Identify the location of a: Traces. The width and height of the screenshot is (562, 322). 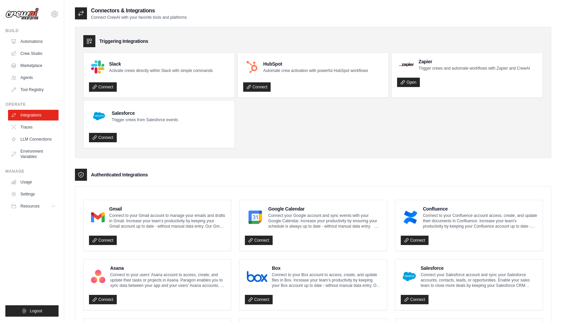
(33, 127).